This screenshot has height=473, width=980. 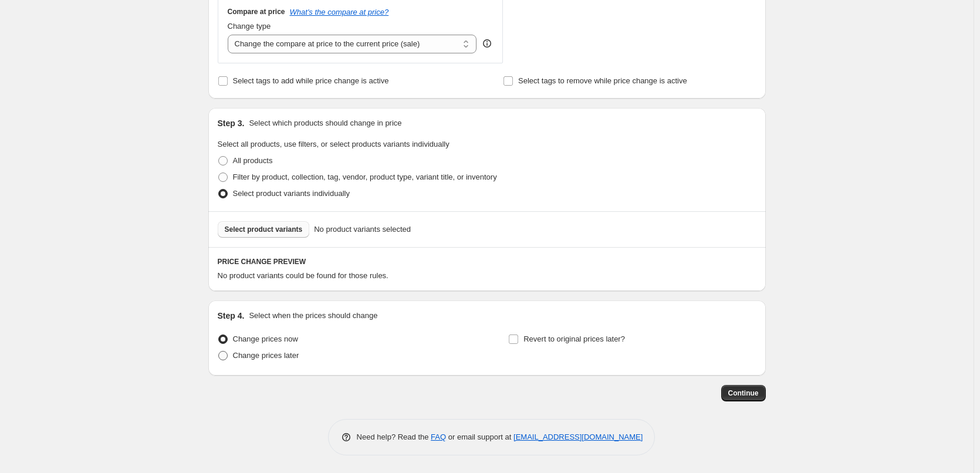 What do you see at coordinates (487, 261) in the screenshot?
I see `h6: PRICE CHANGE PREVIEW` at bounding box center [487, 261].